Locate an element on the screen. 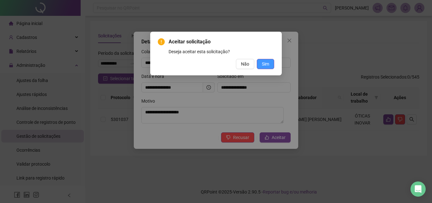 Image resolution: width=432 pixels, height=203 pixels. button: Sim is located at coordinates (265, 64).